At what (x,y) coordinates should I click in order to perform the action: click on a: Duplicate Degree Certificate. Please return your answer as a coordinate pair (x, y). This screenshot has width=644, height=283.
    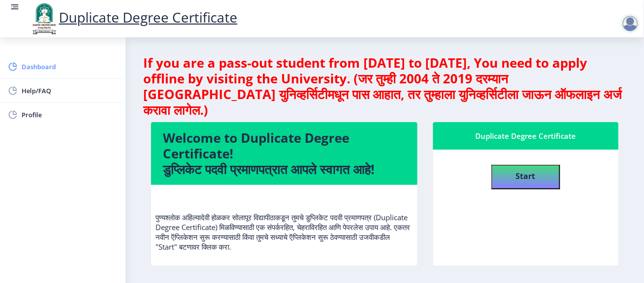
    Looking at the image, I should click on (133, 17).